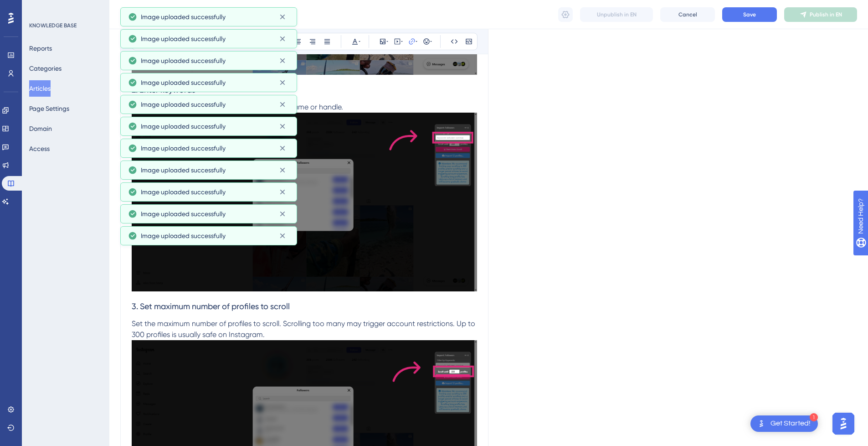 The height and width of the screenshot is (446, 868). What do you see at coordinates (617, 15) in the screenshot?
I see `span: Unpublish in EN` at bounding box center [617, 15].